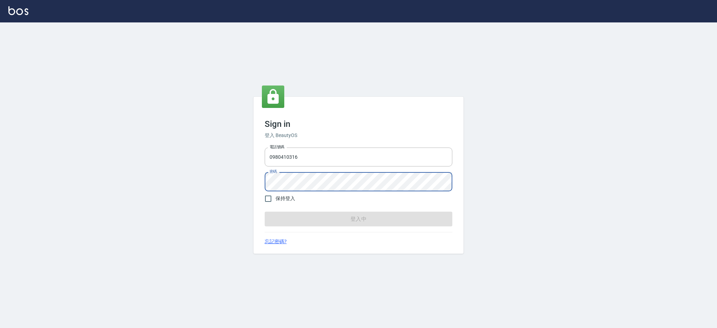 The height and width of the screenshot is (328, 717). Describe the element at coordinates (273, 171) in the screenshot. I see `label: 密碼` at that location.